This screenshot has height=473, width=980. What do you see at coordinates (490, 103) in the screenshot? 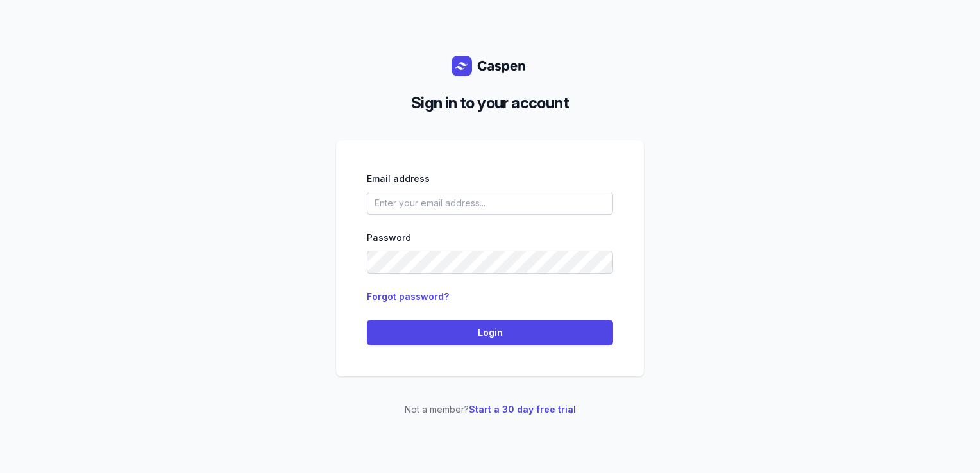
I see `h2: Sign in to your account` at bounding box center [490, 103].